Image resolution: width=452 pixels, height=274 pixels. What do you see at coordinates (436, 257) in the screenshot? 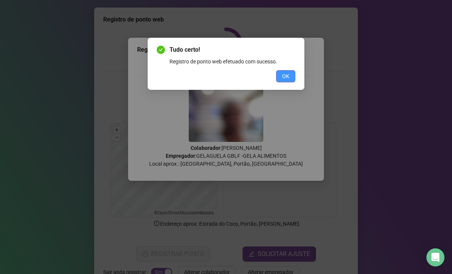
I see `div: Open Intercom Messenger` at bounding box center [436, 257].